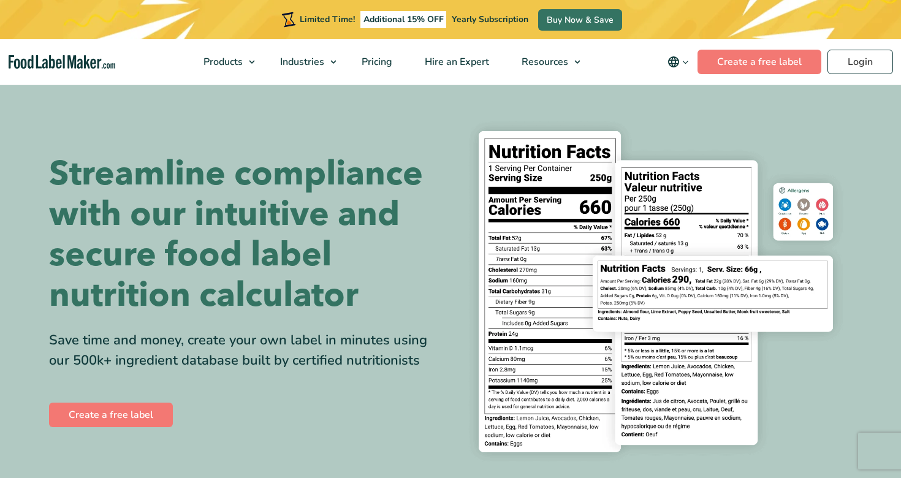  What do you see at coordinates (544, 62) in the screenshot?
I see `span: Resources` at bounding box center [544, 62].